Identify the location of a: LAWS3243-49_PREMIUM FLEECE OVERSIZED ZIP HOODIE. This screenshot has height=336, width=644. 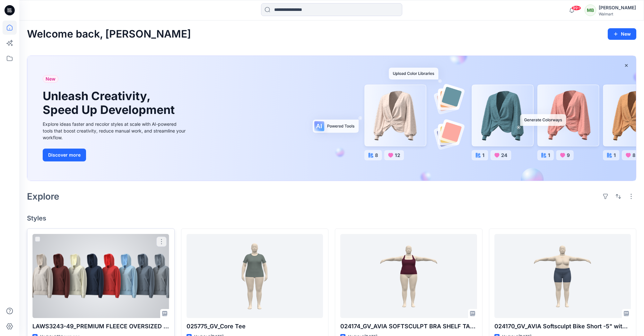
(101, 276).